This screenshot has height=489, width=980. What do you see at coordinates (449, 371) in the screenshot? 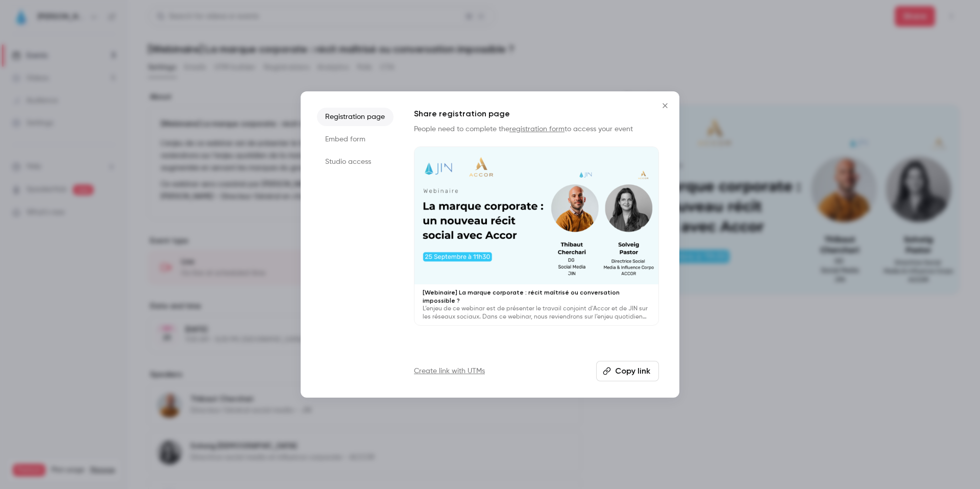
I see `a: Create link with UTMs` at bounding box center [449, 371].